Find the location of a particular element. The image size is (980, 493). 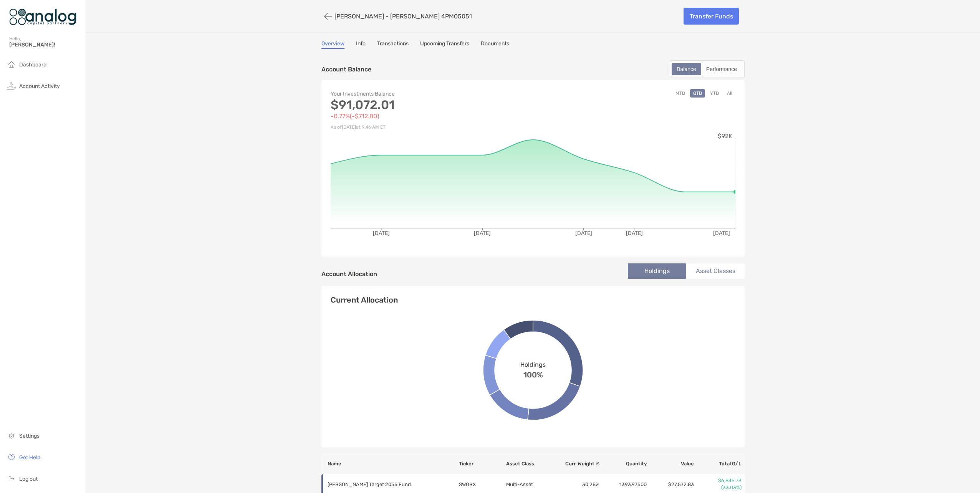

span: Account Activity is located at coordinates (40, 86).